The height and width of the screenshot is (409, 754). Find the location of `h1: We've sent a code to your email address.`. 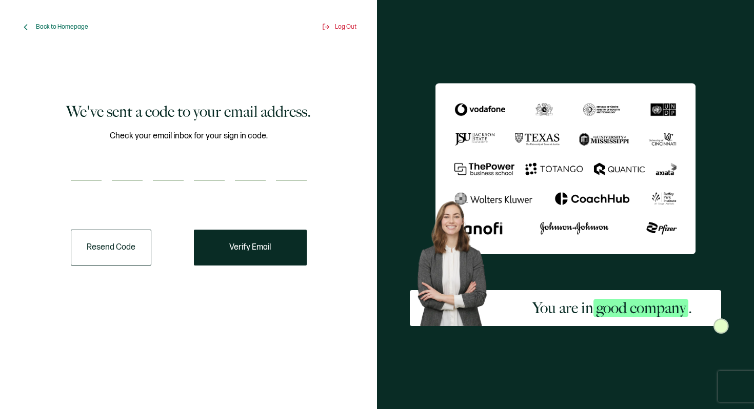

h1: We've sent a code to your email address. is located at coordinates (188, 112).